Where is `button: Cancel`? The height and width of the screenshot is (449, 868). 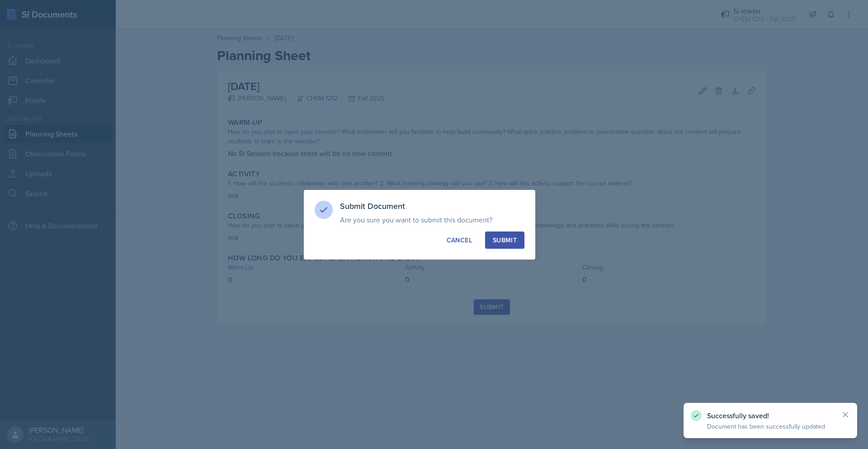
button: Cancel is located at coordinates (460, 240).